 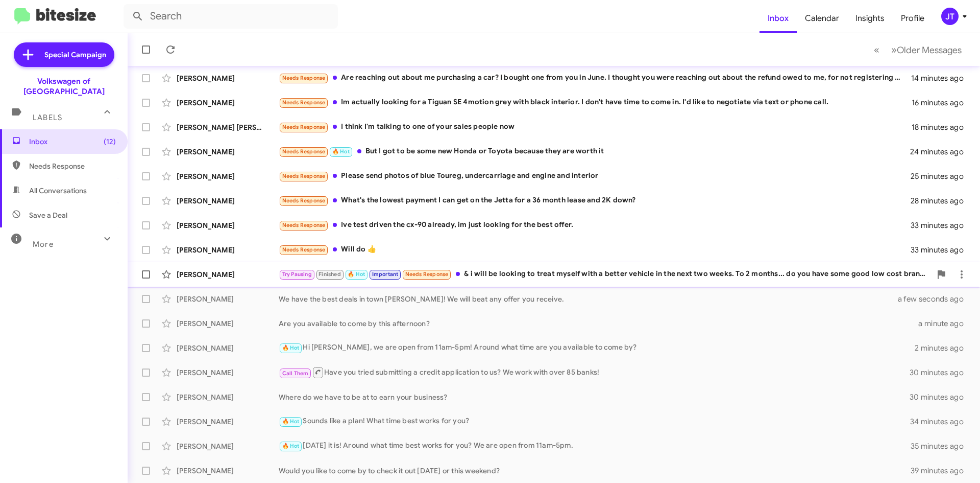 I want to click on div: But I got to be some new Honda or Toyota because they are worth it, so click(x=595, y=152).